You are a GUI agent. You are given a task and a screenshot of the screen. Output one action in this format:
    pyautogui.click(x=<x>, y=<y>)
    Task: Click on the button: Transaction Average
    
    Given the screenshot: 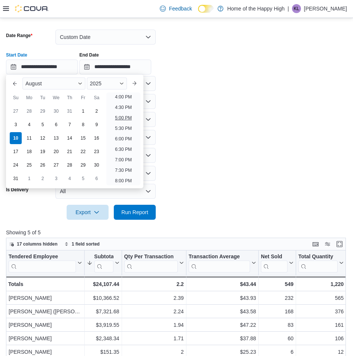 What is the action you would take?
    pyautogui.click(x=223, y=263)
    